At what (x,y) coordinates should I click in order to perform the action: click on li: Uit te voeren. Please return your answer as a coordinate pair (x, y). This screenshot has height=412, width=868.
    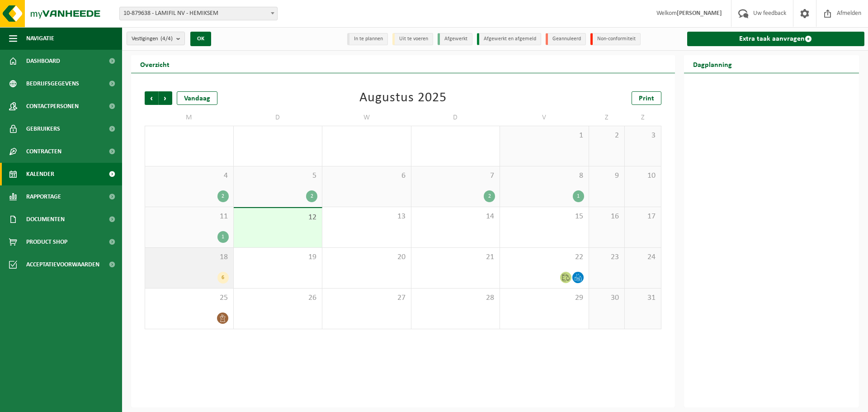
    Looking at the image, I should click on (413, 39).